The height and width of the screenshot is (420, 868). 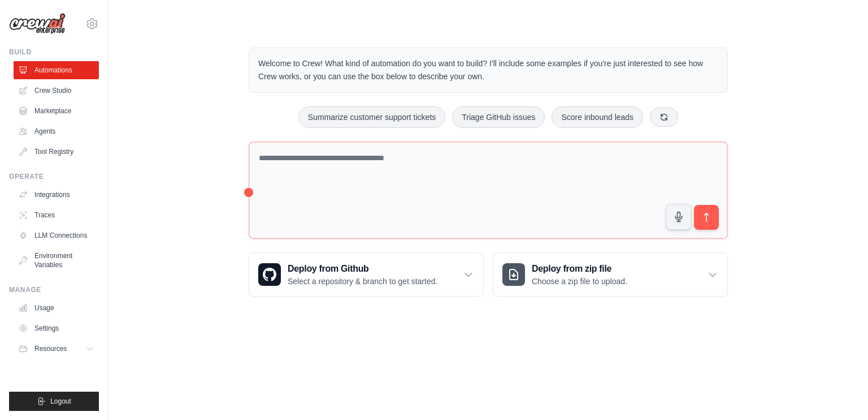 I want to click on a: Automations, so click(x=56, y=70).